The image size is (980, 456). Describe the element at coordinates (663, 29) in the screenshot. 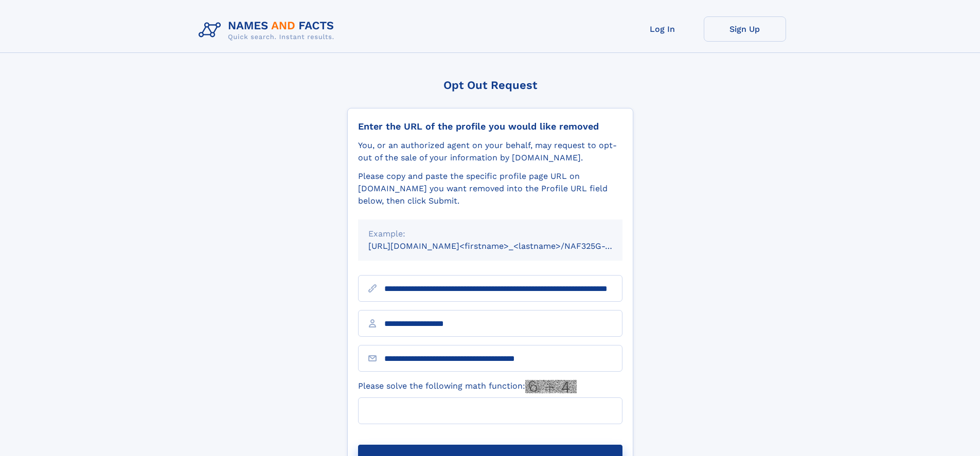

I see `a: Log In` at that location.